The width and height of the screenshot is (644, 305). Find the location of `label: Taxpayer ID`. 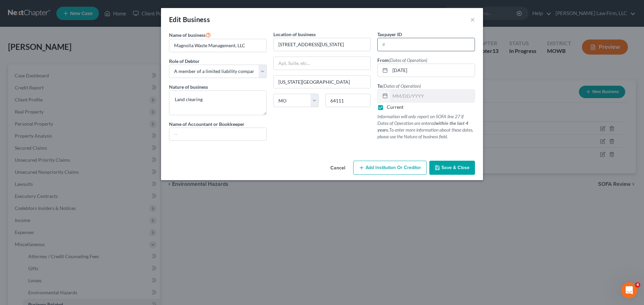

label: Taxpayer ID is located at coordinates (389, 34).